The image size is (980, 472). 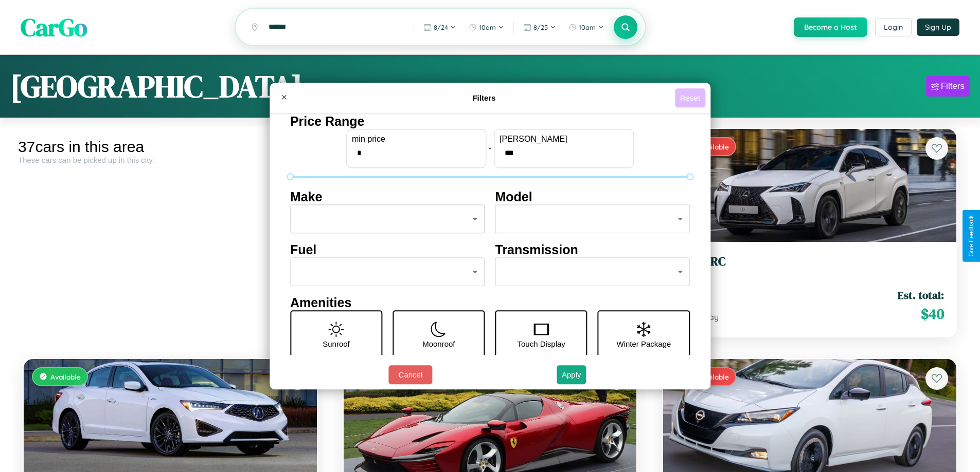 I want to click on span: 8 / 25, so click(x=540, y=28).